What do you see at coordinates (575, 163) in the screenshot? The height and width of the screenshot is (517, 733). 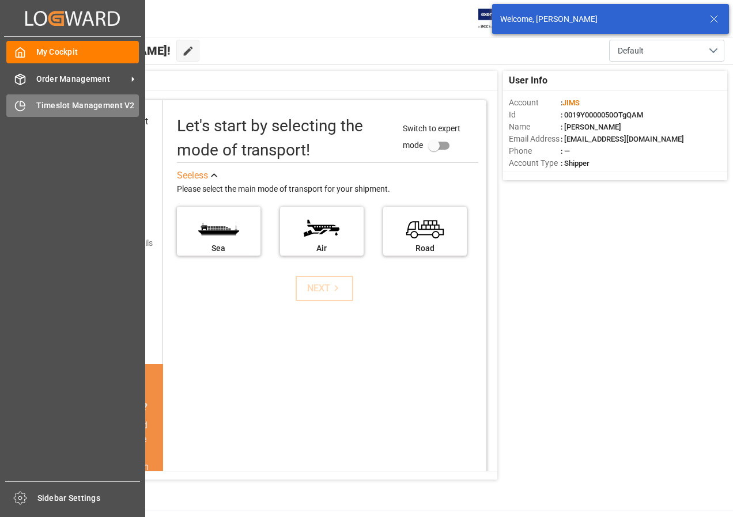 I see `span: : Shipper` at bounding box center [575, 163].